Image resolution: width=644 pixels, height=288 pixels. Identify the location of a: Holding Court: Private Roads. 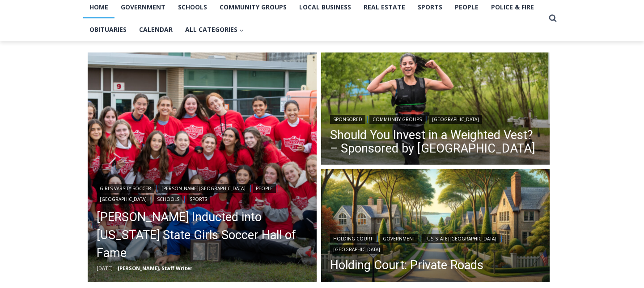
(436, 265).